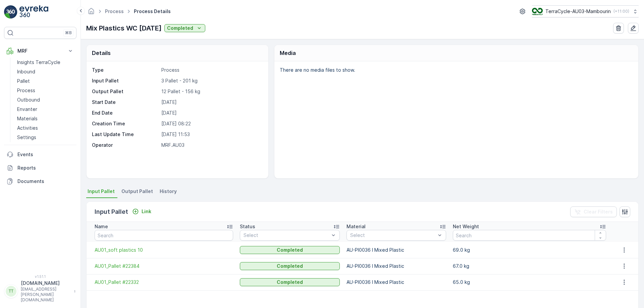  What do you see at coordinates (46, 181) in the screenshot?
I see `p: Documents` at bounding box center [46, 181].